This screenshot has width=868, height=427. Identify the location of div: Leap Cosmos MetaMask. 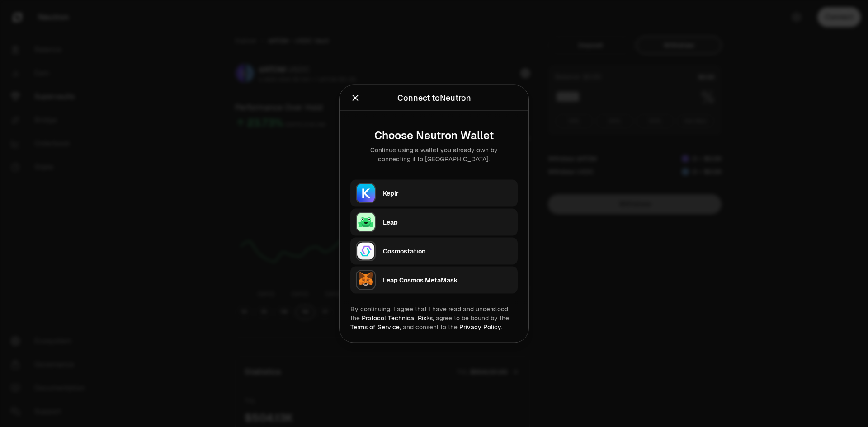
(448, 280).